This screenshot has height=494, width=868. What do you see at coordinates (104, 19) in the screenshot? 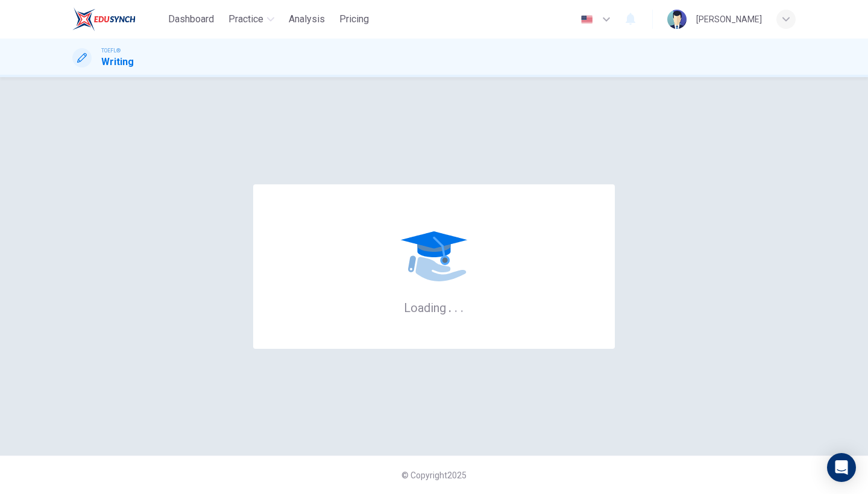
I see `img: EduSynch logo` at bounding box center [104, 19].